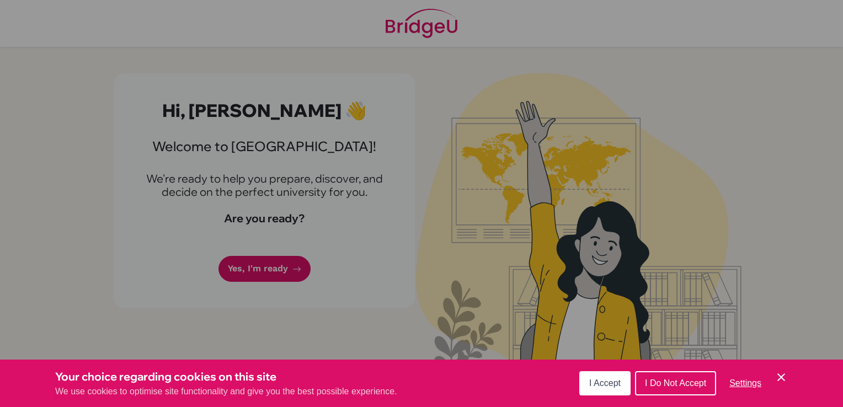 The height and width of the screenshot is (407, 843). What do you see at coordinates (781, 377) in the screenshot?
I see `button: Save and close` at bounding box center [781, 377].